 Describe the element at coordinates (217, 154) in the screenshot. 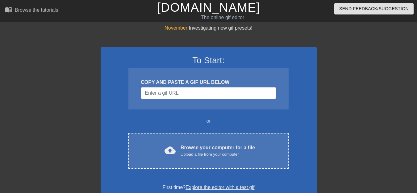

I see `div: Upload a file from your computer` at that location.